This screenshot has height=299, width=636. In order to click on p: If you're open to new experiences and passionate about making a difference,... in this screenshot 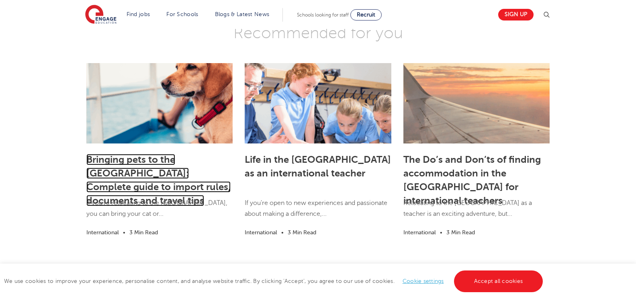, I will do `click(318, 212)`.